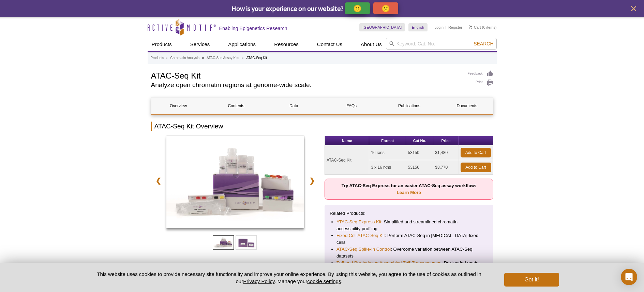 Image resolution: width=644 pixels, height=292 pixels. Describe the element at coordinates (419, 167) in the screenshot. I see `td: 53156` at that location.